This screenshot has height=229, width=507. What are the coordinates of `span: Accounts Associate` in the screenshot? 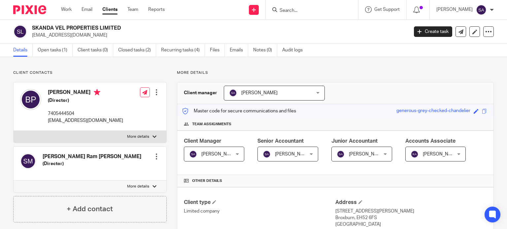 It's located at (430, 141).